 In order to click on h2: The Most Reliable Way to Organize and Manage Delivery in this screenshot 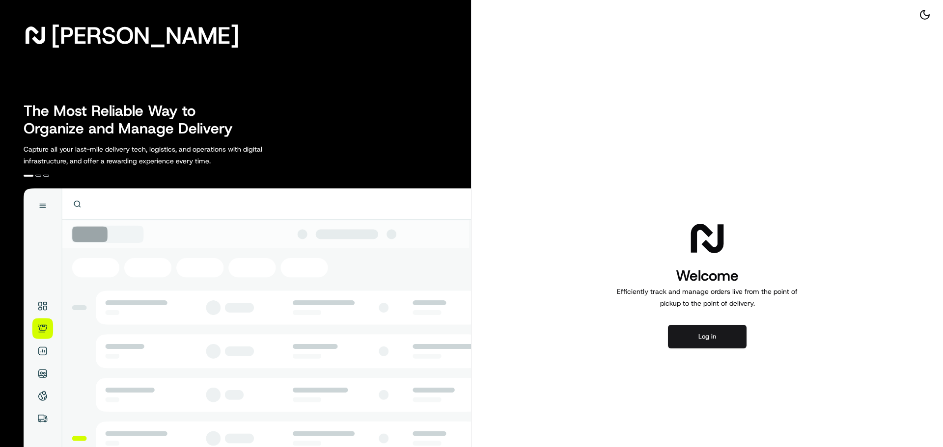, I will do `click(134, 120)`.